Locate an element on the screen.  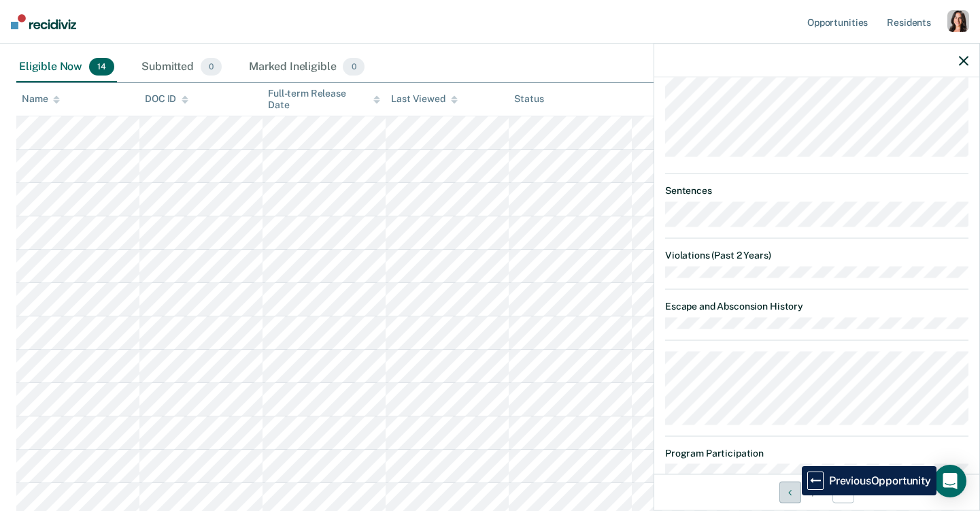
dt: Violations (Past 2 Years) is located at coordinates (817, 255).